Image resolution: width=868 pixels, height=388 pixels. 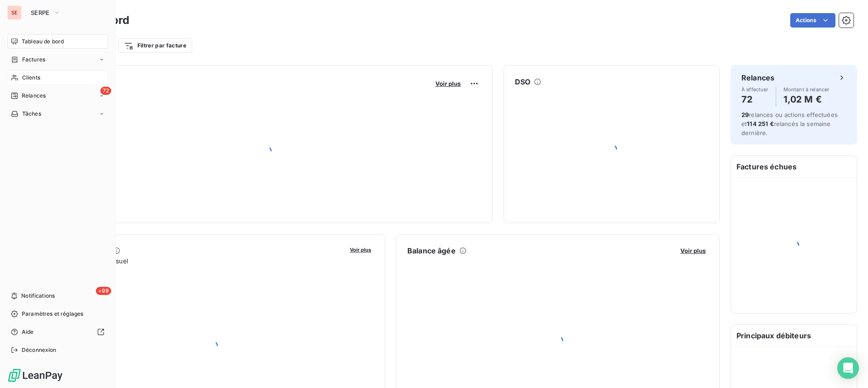 I want to click on span: Notifications, so click(x=38, y=296).